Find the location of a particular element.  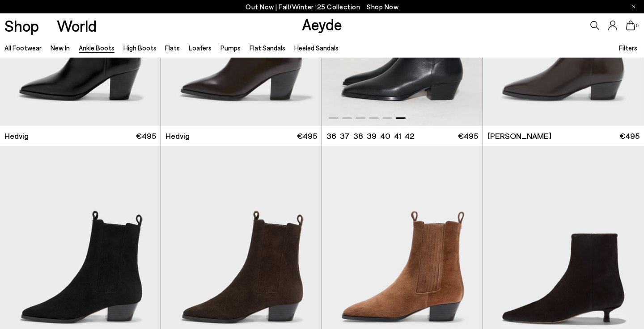

a: Aeyde is located at coordinates (322, 24).